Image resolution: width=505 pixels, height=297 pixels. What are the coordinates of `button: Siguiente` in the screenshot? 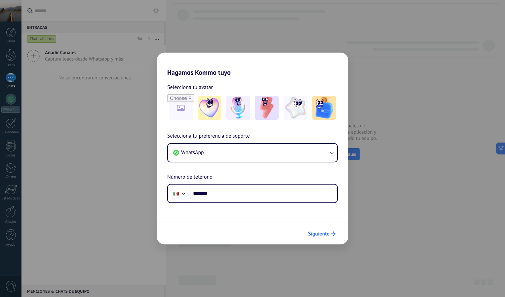 It's located at (322, 234).